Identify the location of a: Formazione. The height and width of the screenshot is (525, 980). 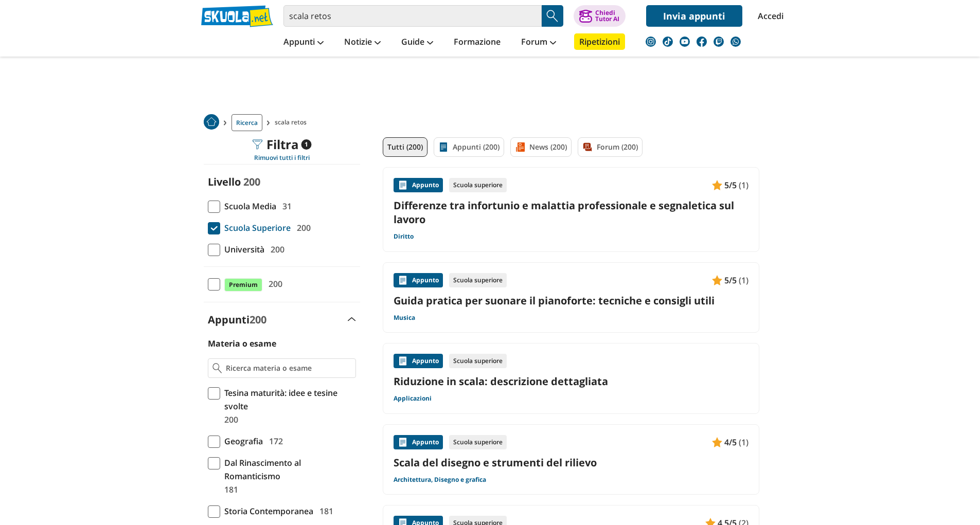
(476, 43).